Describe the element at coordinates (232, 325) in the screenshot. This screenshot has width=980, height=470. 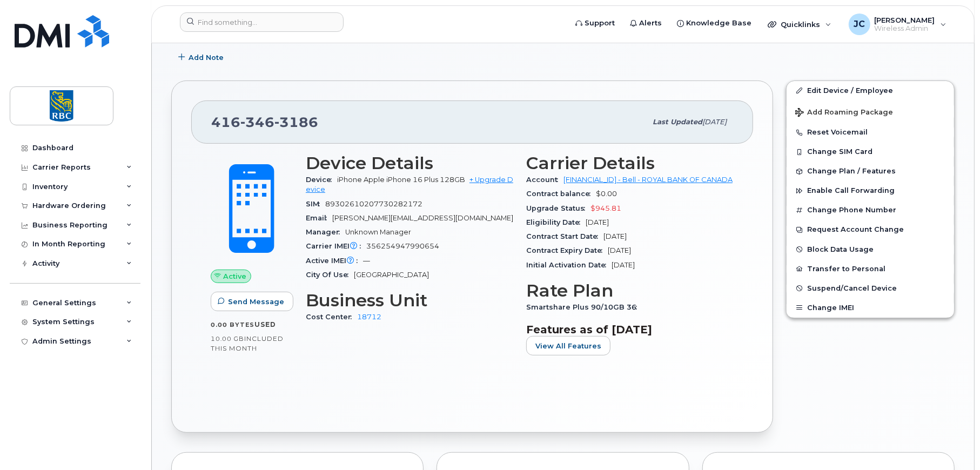
I see `span: 0.00 Bytes` at that location.